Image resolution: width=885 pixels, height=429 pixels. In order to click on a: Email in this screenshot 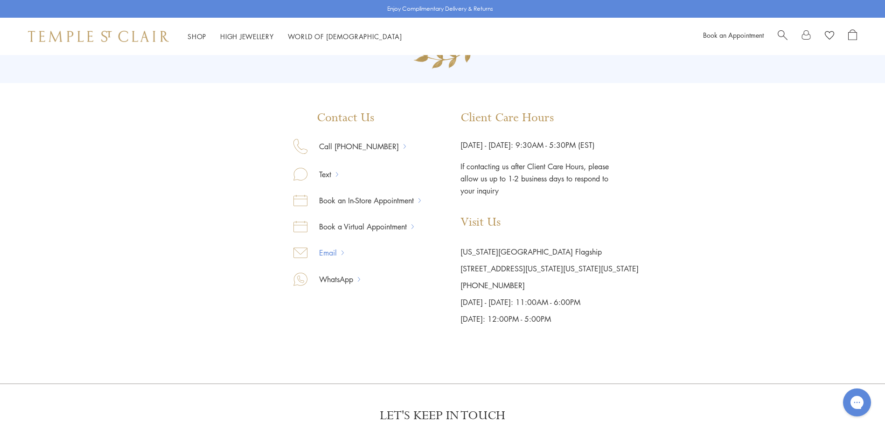, I will do `click(324, 253)`.